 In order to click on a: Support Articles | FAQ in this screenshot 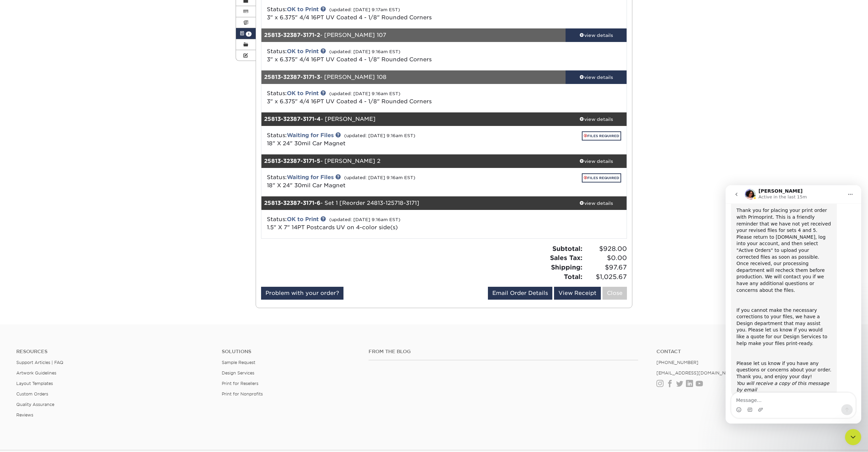, I will do `click(40, 362)`.